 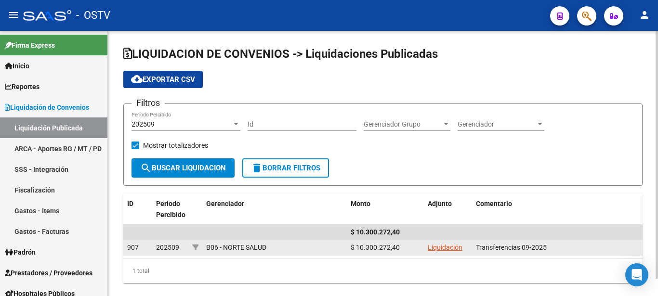 I want to click on span: Adjunto, so click(x=440, y=204).